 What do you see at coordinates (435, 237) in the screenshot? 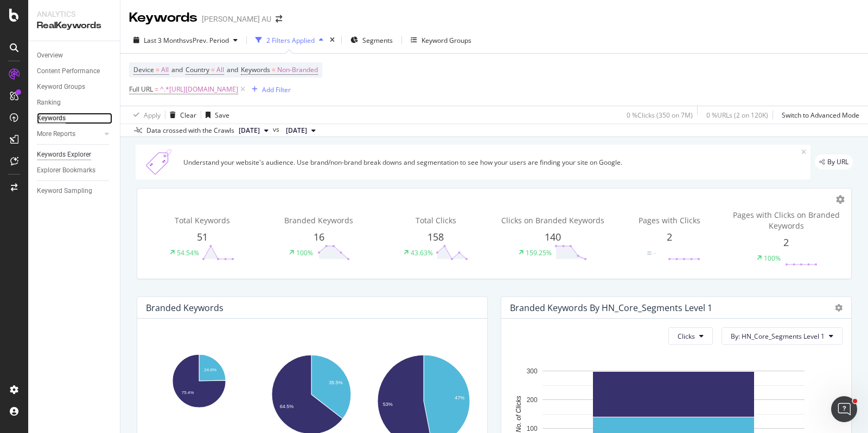
I see `span: 158` at bounding box center [435, 237].